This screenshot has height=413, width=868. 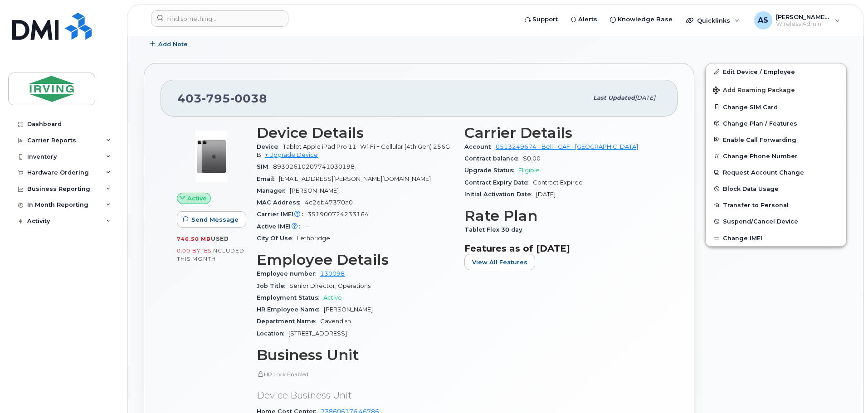 What do you see at coordinates (288, 273) in the screenshot?
I see `span: Employee number` at bounding box center [288, 273].